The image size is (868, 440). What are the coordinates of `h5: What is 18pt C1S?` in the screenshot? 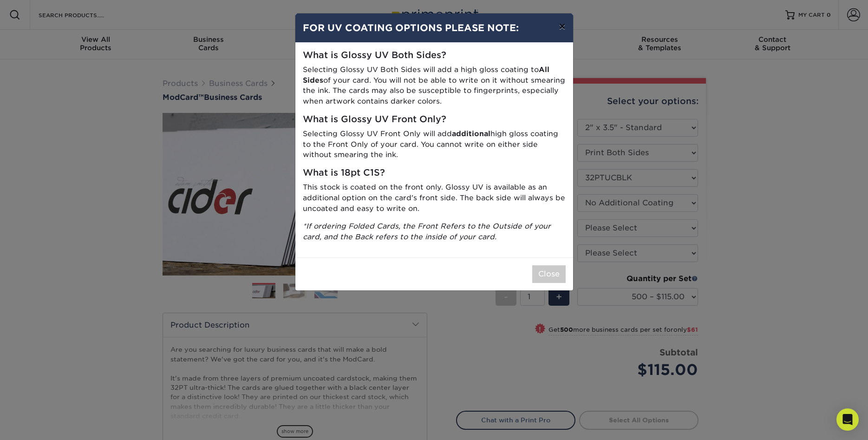 It's located at (434, 172).